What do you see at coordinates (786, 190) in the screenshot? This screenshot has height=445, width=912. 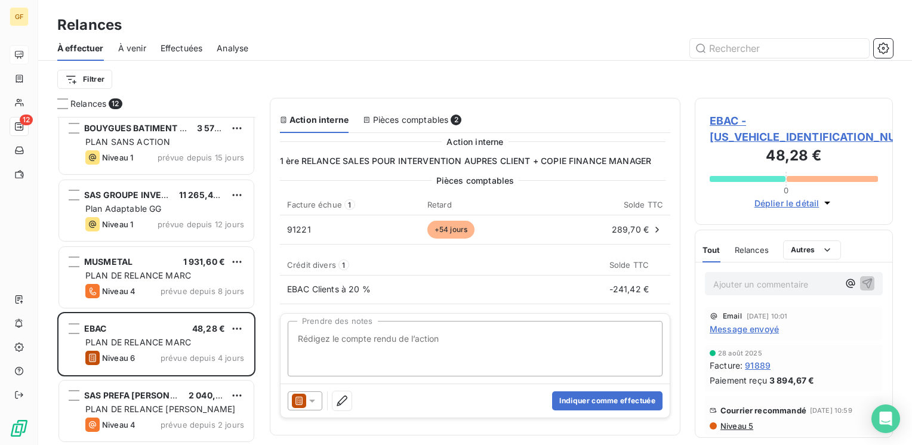 I see `span: 0` at bounding box center [786, 190].